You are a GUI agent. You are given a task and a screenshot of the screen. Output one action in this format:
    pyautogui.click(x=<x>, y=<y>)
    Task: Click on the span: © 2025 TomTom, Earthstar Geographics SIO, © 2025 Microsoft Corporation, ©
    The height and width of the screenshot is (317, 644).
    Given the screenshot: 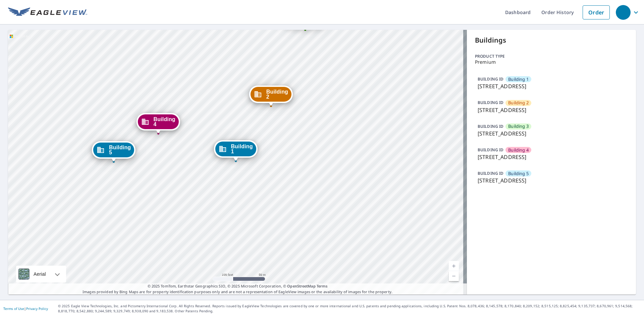 What is the action you would take?
    pyautogui.click(x=237, y=286)
    